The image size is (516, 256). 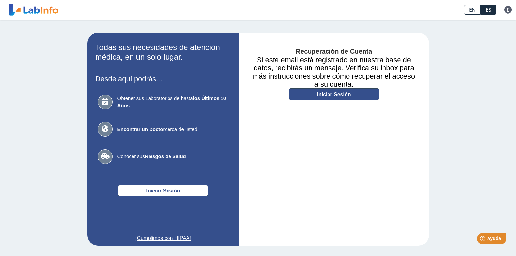 What do you see at coordinates (489, 10) in the screenshot?
I see `a: ES` at bounding box center [489, 10].